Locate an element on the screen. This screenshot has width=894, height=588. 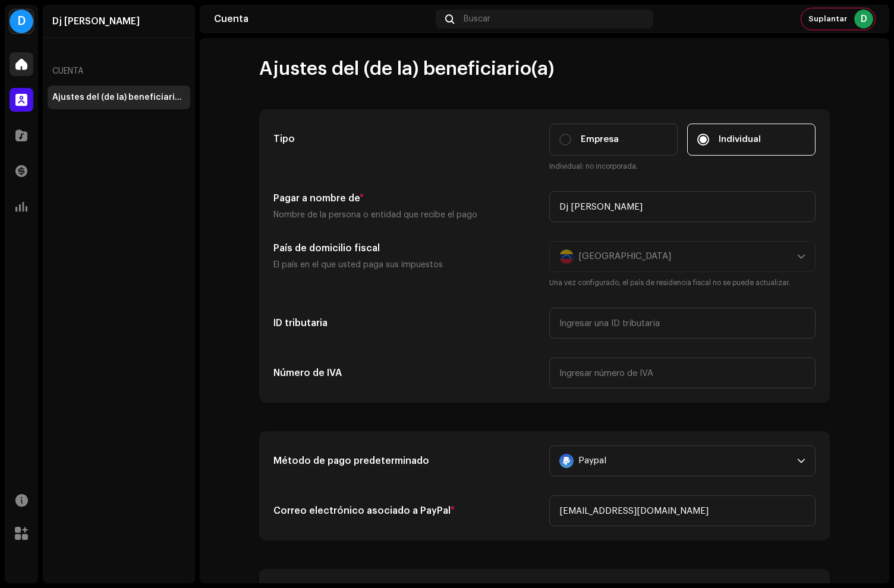
p: Nombre de la persona o entidad que recibe el pago is located at coordinates (407, 215).